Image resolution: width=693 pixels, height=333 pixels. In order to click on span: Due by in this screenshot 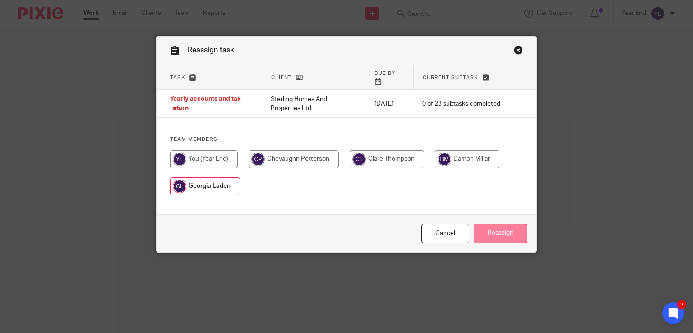, I will do `click(385, 73)`.